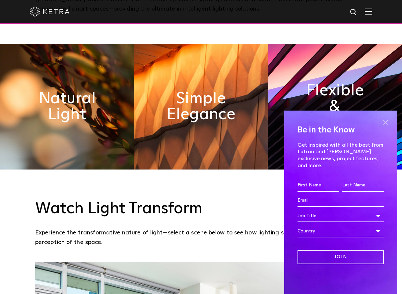  What do you see at coordinates (335, 107) in the screenshot?
I see `img: flexible_timeless_ketra` at bounding box center [335, 107].